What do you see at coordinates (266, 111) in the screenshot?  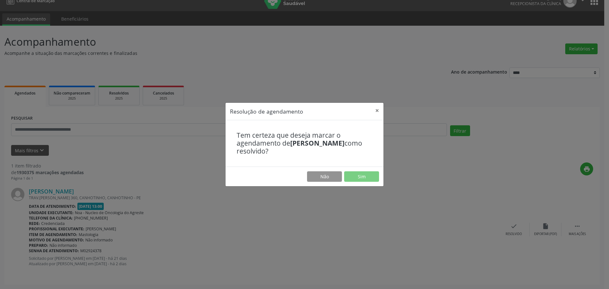 I see `h5: Resolução de agendamento` at bounding box center [266, 111].